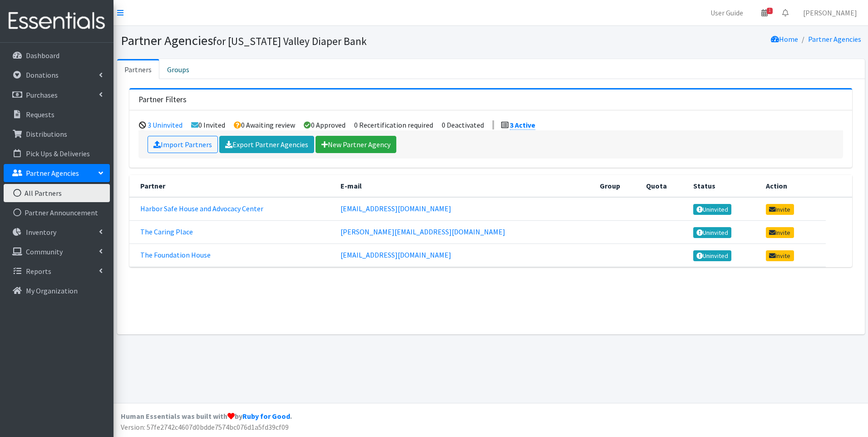  I want to click on a: My Organization, so click(57, 291).